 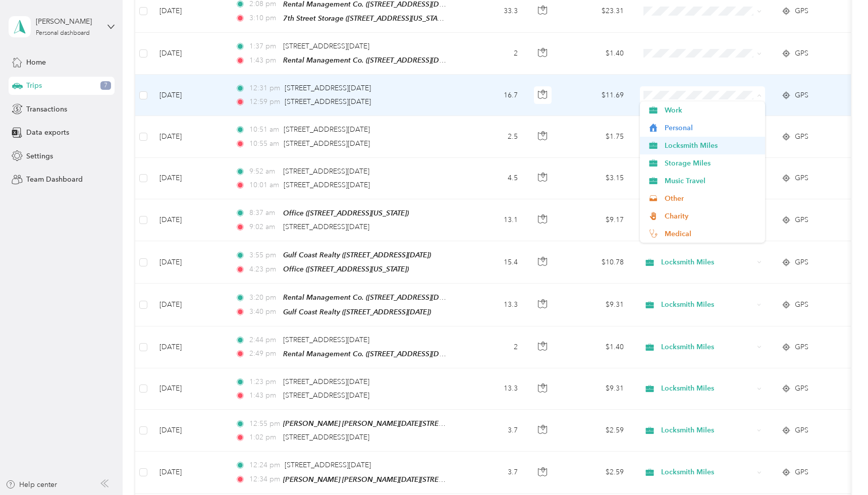 What do you see at coordinates (263, 354) in the screenshot?
I see `span: 2:49 pm` at bounding box center [263, 354].